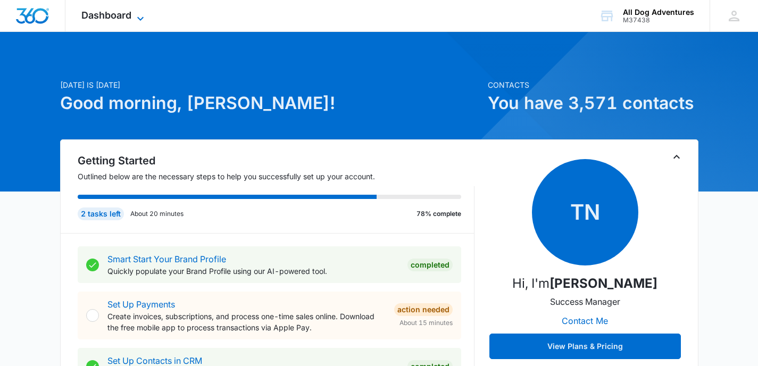 This screenshot has height=366, width=758. I want to click on div: account id, so click(658, 20).